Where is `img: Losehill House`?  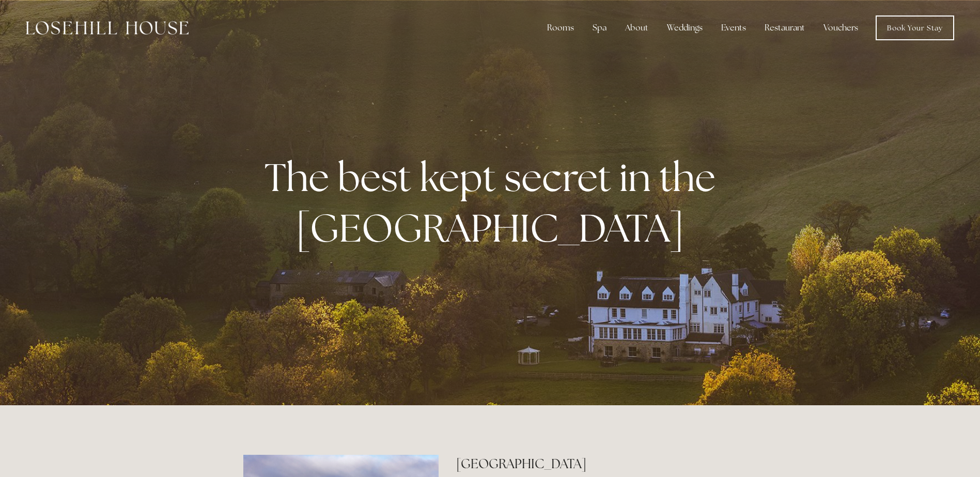 img: Losehill House is located at coordinates (107, 28).